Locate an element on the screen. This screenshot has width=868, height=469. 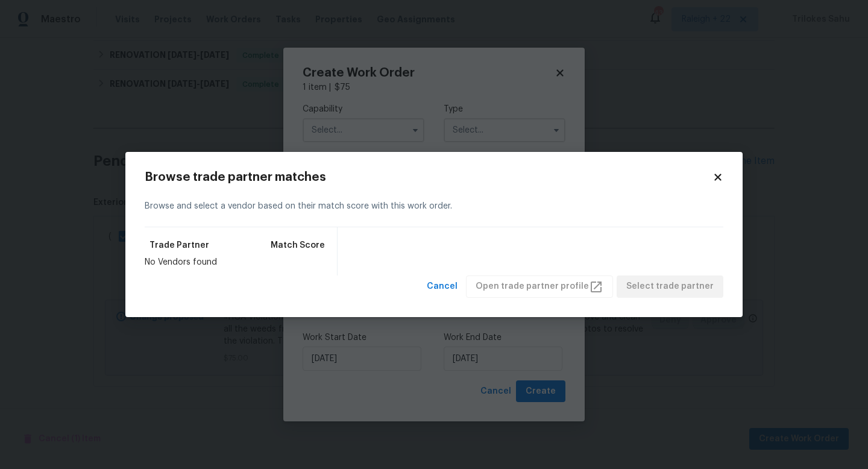
span: Match Score is located at coordinates (298, 245).